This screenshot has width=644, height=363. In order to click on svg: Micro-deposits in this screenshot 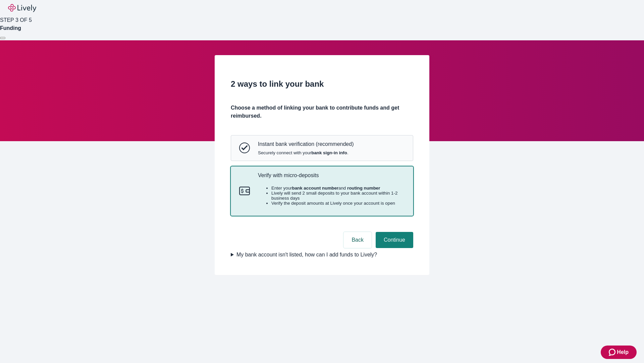, I will do `click(244, 191)`.